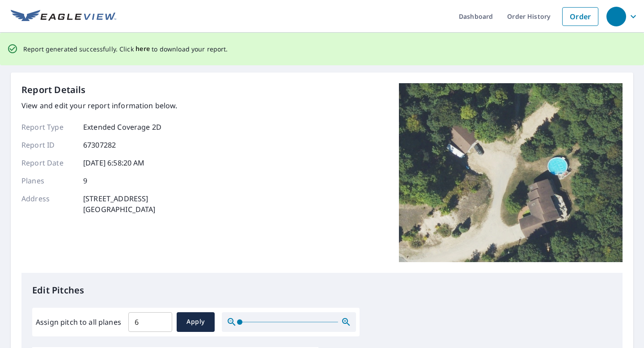 The width and height of the screenshot is (644, 348). What do you see at coordinates (48, 145) in the screenshot?
I see `p: Report ID` at bounding box center [48, 145].